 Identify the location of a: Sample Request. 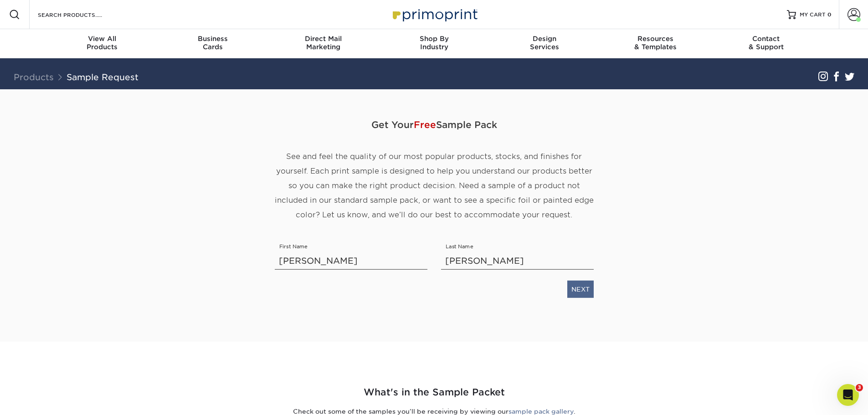
(103, 77).